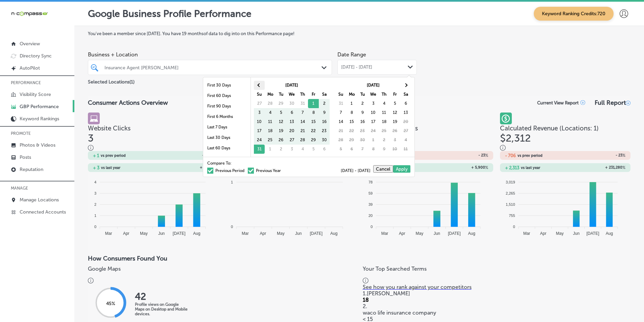 The width and height of the screenshot is (644, 322). I want to click on span: vs prev period, so click(531, 155).